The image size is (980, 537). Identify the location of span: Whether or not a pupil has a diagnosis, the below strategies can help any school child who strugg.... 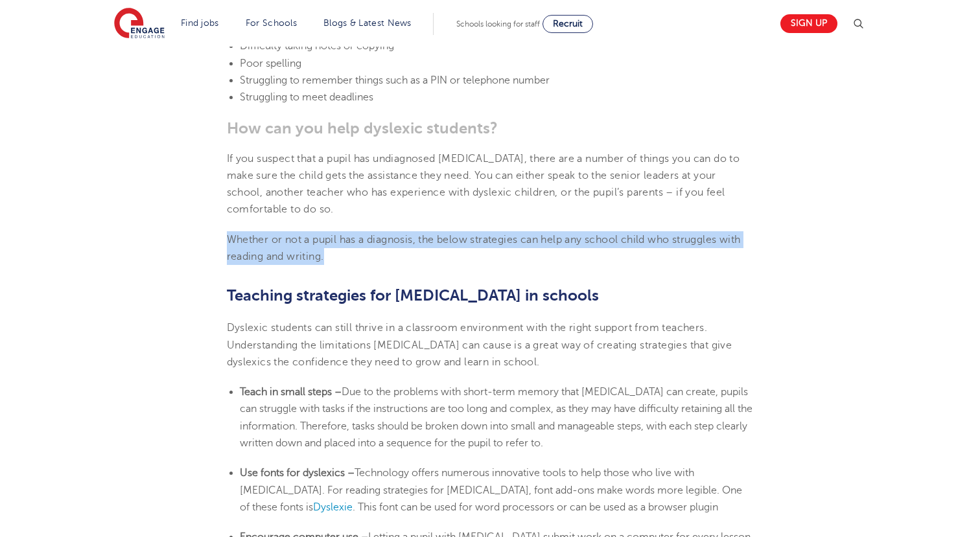
(483, 248).